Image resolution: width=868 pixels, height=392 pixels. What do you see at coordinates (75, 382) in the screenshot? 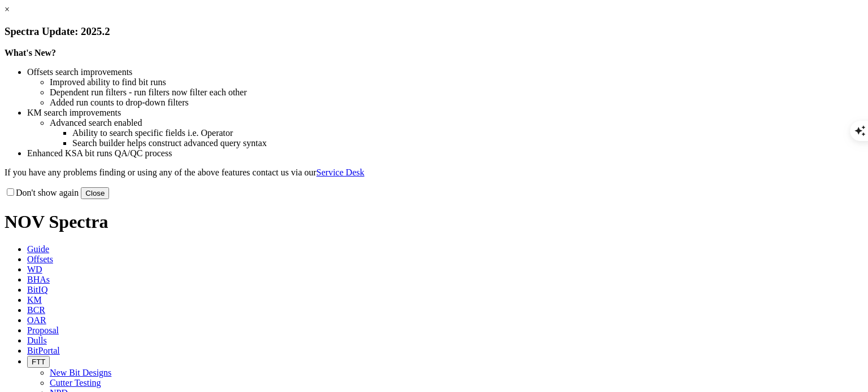
I see `a: Cutter Testing` at bounding box center [75, 382].